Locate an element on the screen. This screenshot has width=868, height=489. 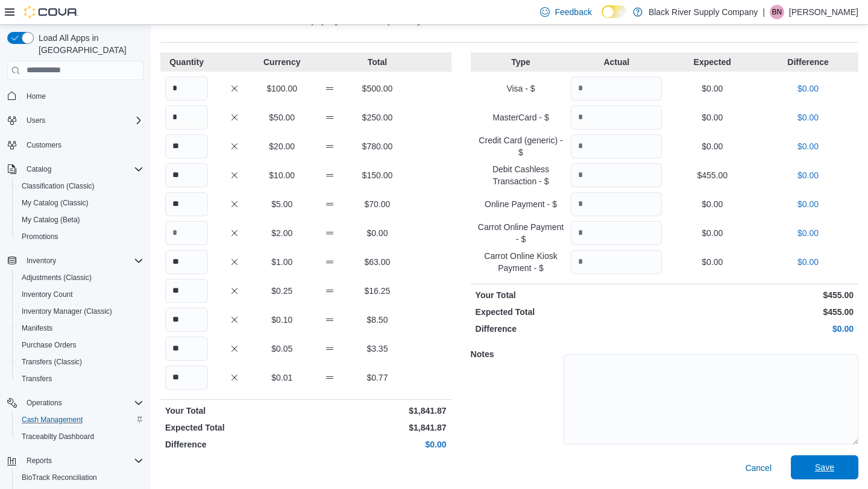
p: $10.00 is located at coordinates (282, 176).